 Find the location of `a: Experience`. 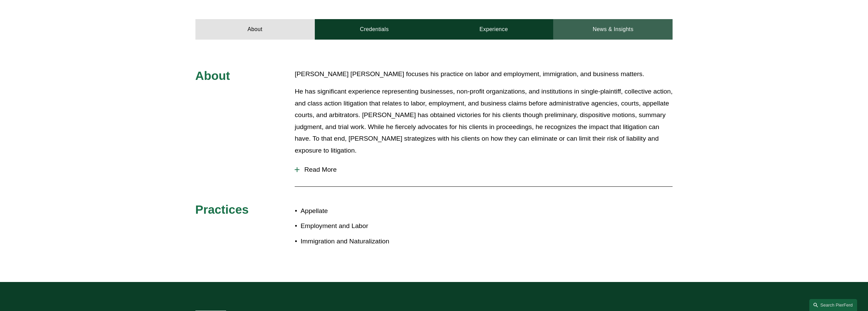

a: Experience is located at coordinates (494, 29).